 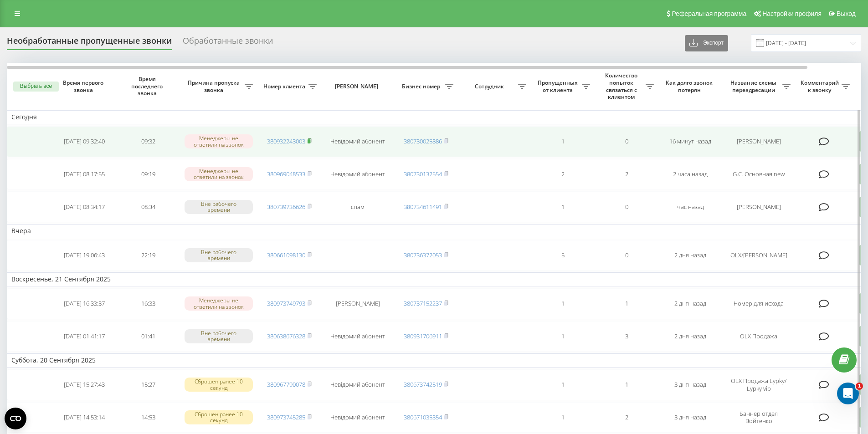 What do you see at coordinates (286, 417) in the screenshot?
I see `a: 380973745285` at bounding box center [286, 417].